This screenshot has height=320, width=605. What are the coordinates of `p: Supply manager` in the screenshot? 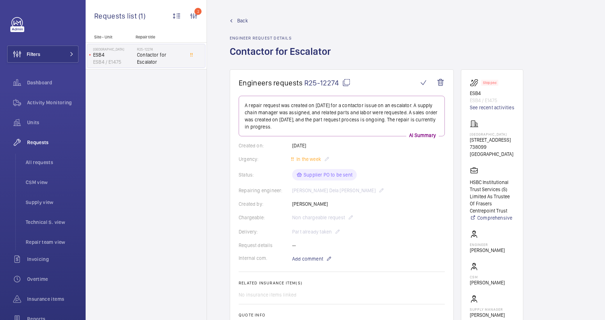 It's located at (492, 310).